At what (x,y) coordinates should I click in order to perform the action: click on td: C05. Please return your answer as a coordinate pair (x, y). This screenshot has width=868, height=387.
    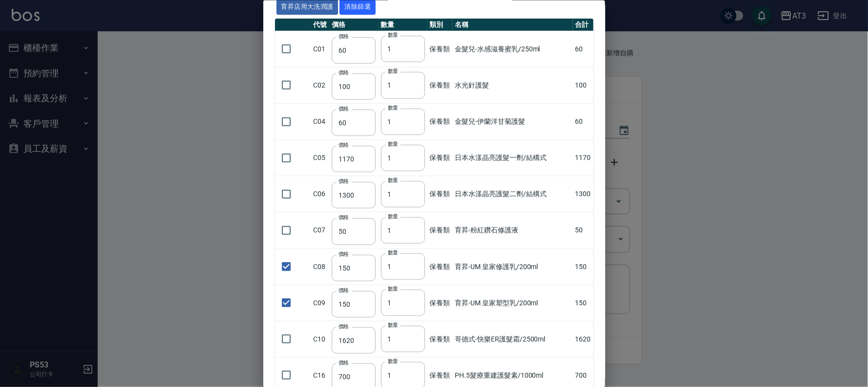
    Looking at the image, I should click on (321, 157).